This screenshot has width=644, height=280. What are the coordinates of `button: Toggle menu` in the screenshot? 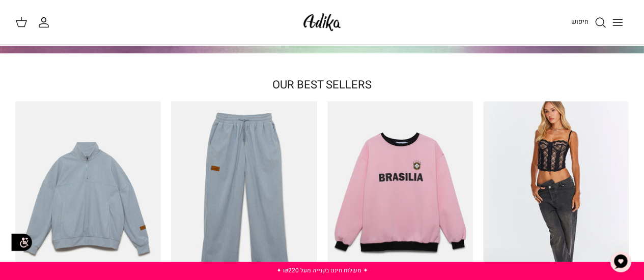 It's located at (617, 22).